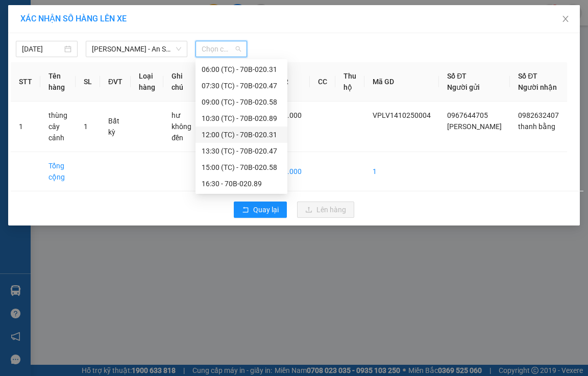 The width and height of the screenshot is (588, 376). What do you see at coordinates (565, 19) in the screenshot?
I see `span: close` at bounding box center [565, 19].